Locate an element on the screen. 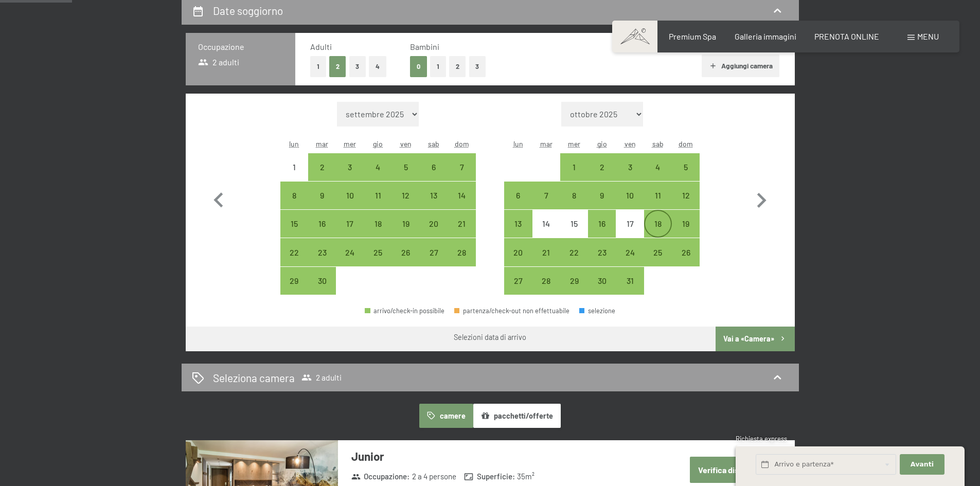  button: 0 is located at coordinates (418, 66).